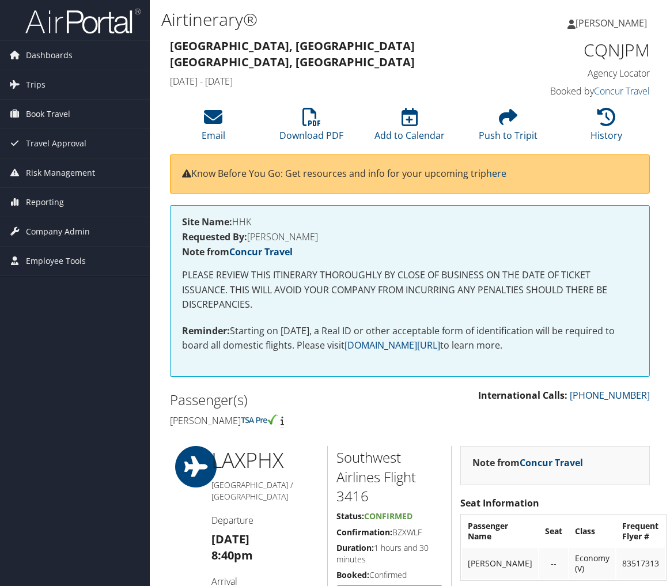 This screenshot has width=670, height=586. What do you see at coordinates (327, 20) in the screenshot?
I see `h1: Airtinerary®` at bounding box center [327, 20].